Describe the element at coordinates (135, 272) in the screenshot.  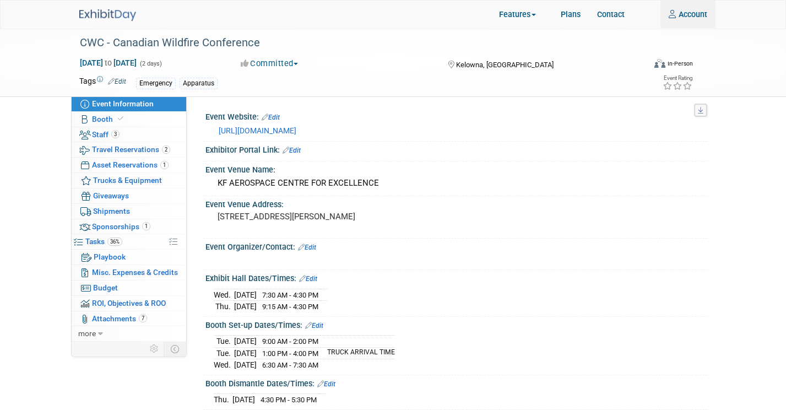
I see `span: Misc. Expenses & Credits` at that location.